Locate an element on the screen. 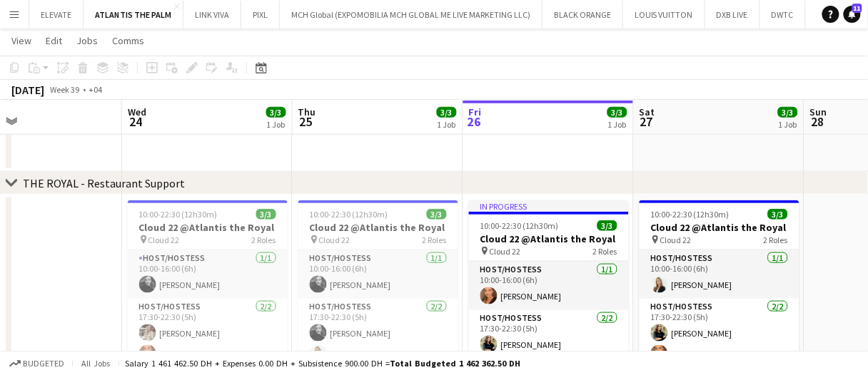  span: Edit is located at coordinates (54, 40).